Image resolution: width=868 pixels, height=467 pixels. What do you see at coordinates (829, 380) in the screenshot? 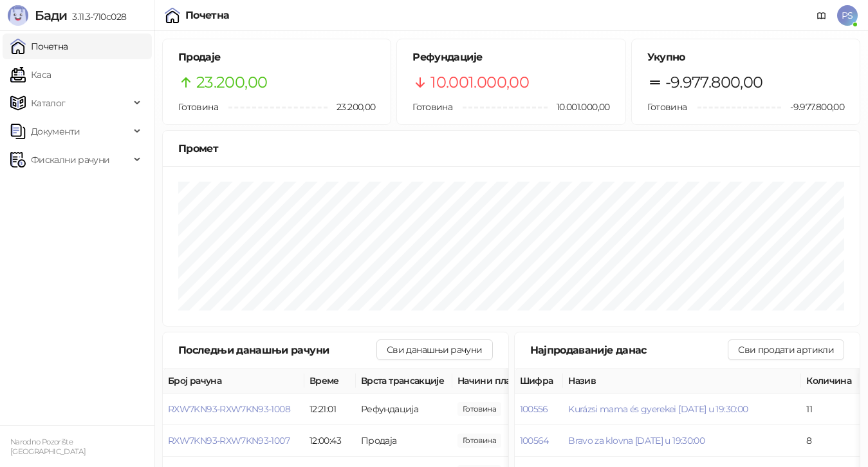
I see `th: Количина` at bounding box center [829, 380].